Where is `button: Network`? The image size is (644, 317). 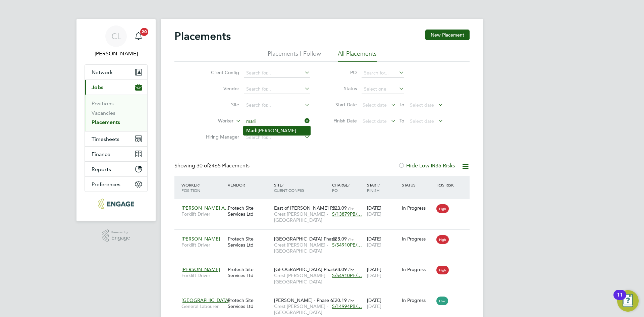 button: Network is located at coordinates (116, 72).